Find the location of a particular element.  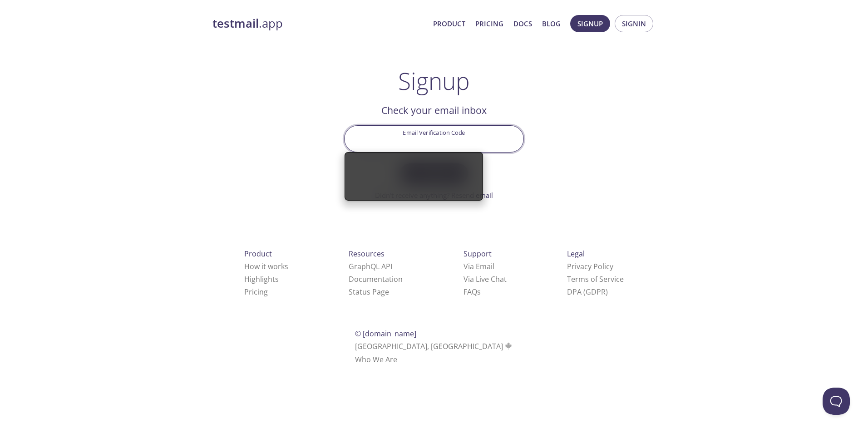

span: Signup is located at coordinates (590, 24).